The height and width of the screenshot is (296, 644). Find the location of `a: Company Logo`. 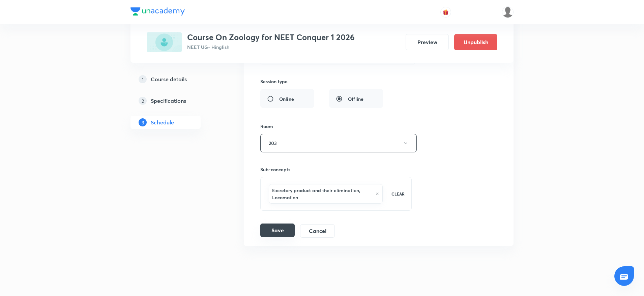

a: Company Logo is located at coordinates (158, 12).